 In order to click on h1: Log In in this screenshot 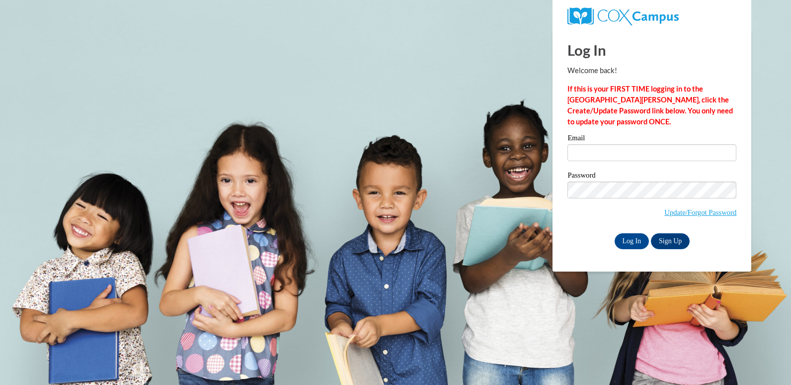, I will do `click(652, 50)`.